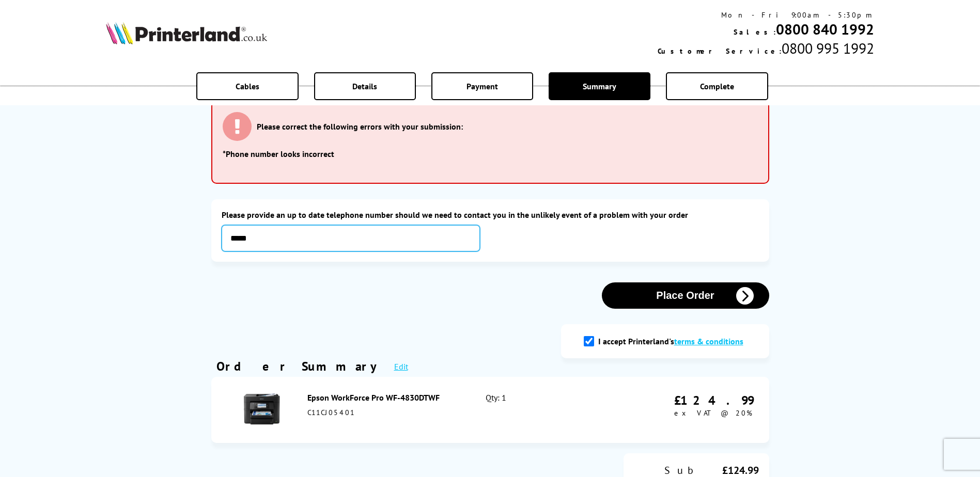  I want to click on span: 0800 995 1992, so click(827, 48).